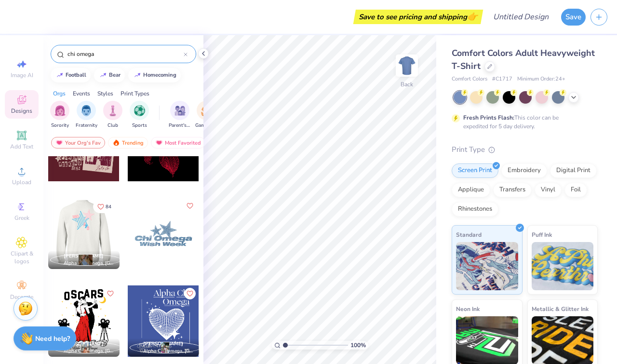 The width and height of the screenshot is (617, 364). Describe the element at coordinates (139, 110) in the screenshot. I see `img: Sports Image` at that location.